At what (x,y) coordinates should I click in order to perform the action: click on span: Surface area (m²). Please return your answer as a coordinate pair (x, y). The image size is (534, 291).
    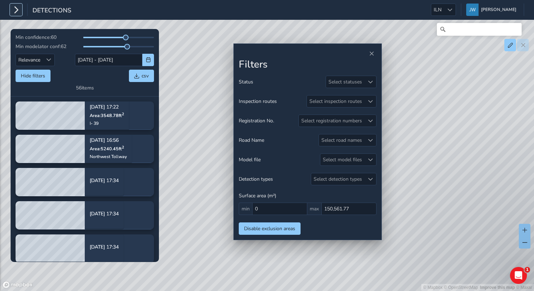
    Looking at the image, I should click on (258, 195).